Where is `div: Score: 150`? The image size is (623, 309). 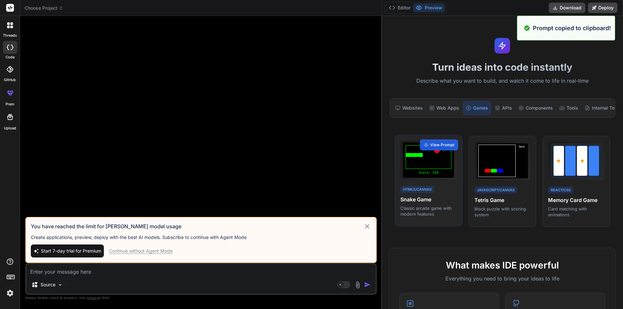
div: Score: 150 is located at coordinates (428, 173).